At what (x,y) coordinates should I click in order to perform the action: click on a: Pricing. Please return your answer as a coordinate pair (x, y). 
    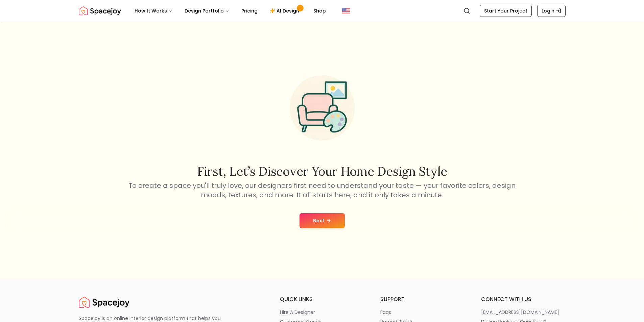
    Looking at the image, I should click on (249, 11).